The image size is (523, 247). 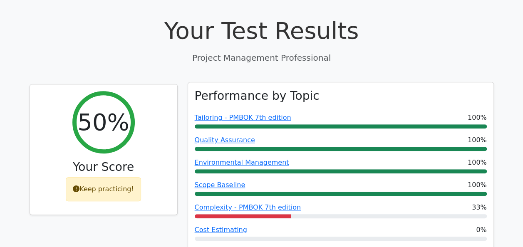 I want to click on h2: 50%, so click(x=103, y=122).